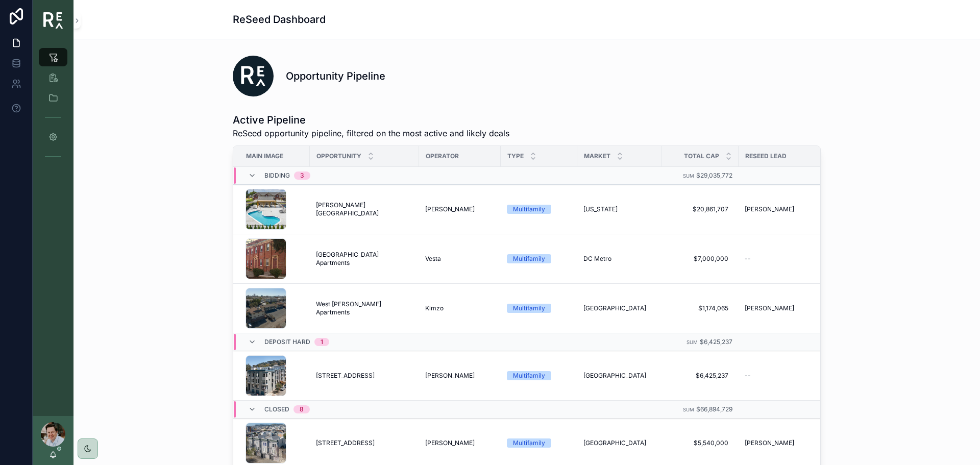  What do you see at coordinates (277, 175) in the screenshot?
I see `span: Bidding` at bounding box center [277, 175].